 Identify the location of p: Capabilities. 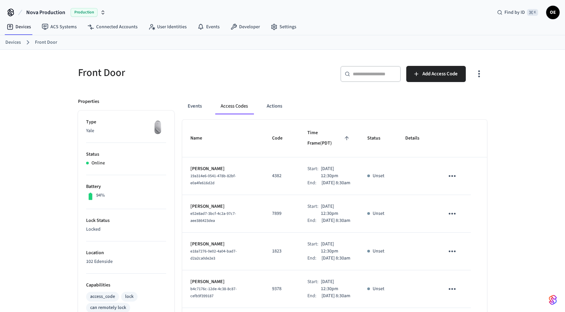
(126, 285).